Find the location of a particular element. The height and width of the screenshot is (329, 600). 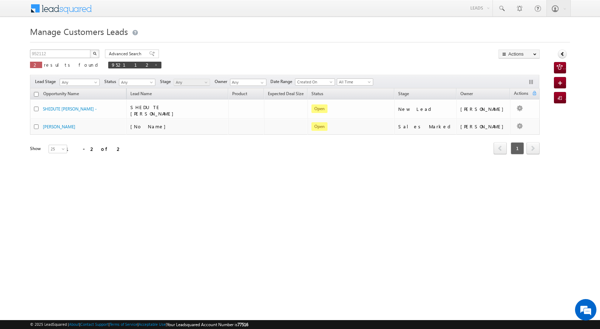

a: Stage is located at coordinates (403, 95).